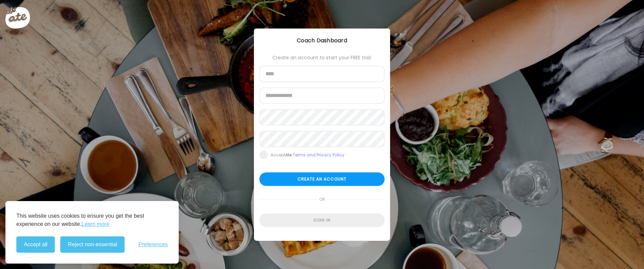 Image resolution: width=644 pixels, height=269 pixels. I want to click on span: Preferences, so click(153, 245).